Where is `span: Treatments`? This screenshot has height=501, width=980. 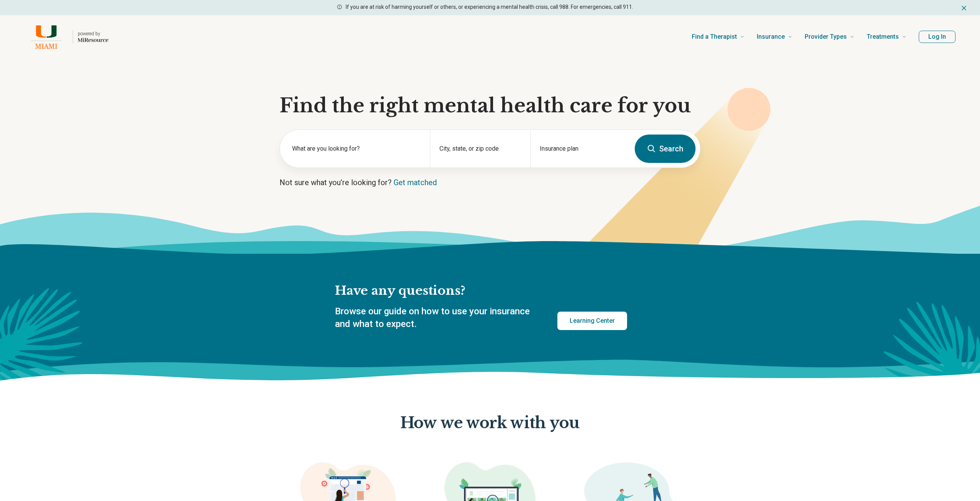
span: Treatments is located at coordinates (883, 37).